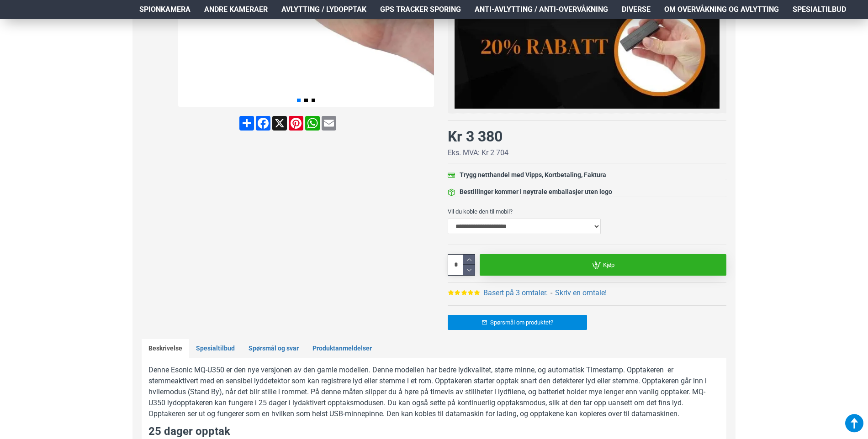  Describe the element at coordinates (273, 349) in the screenshot. I see `a: Spørsmål og svar` at that location.